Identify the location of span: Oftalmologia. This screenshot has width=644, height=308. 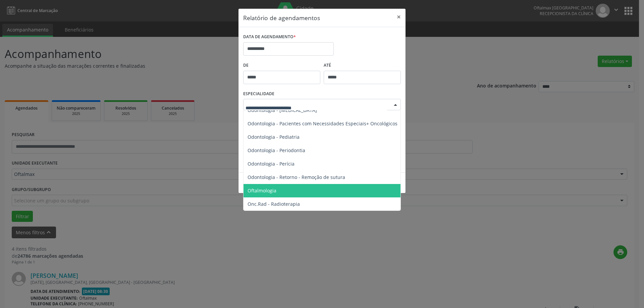
(262, 190).